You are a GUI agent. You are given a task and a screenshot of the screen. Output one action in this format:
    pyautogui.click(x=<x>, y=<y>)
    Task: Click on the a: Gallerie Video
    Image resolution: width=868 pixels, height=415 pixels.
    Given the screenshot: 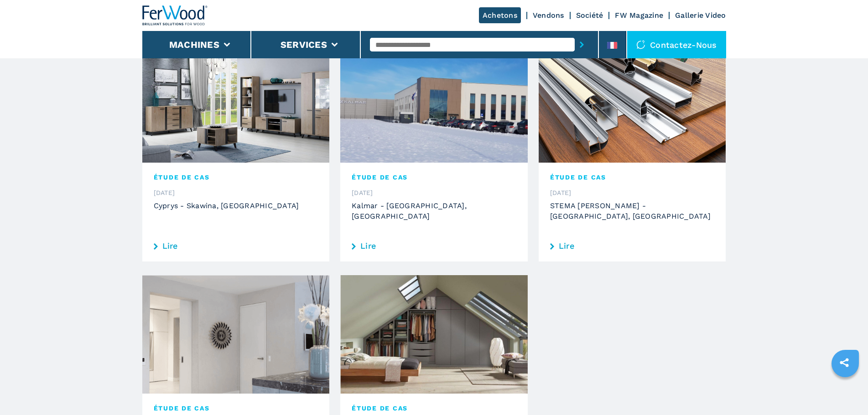 What is the action you would take?
    pyautogui.click(x=700, y=15)
    